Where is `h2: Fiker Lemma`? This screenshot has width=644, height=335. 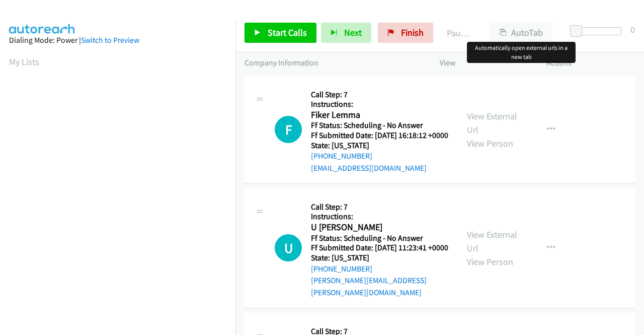
h2: Fiker Lemma is located at coordinates (378, 115).